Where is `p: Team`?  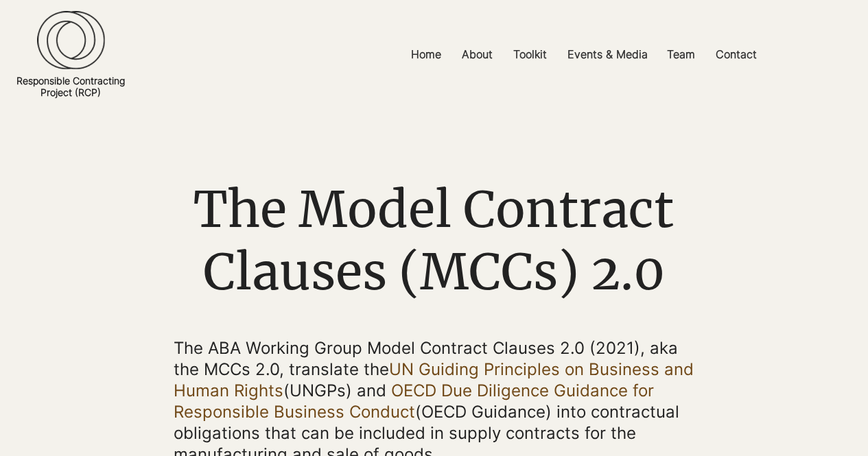
p: Team is located at coordinates (680, 54).